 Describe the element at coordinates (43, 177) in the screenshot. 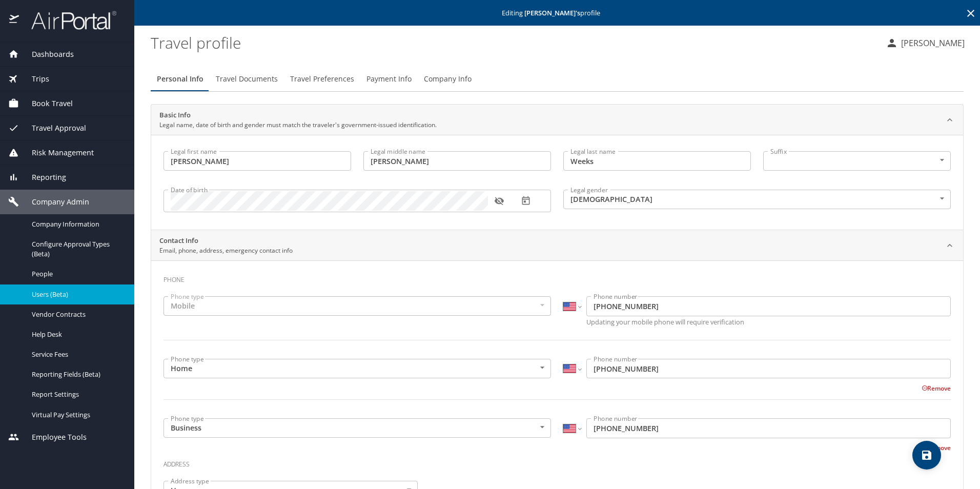

I see `span: Reporting` at that location.